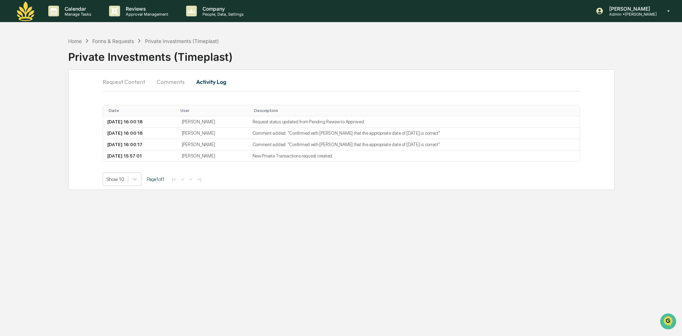  Describe the element at coordinates (146, 9) in the screenshot. I see `p: Reviews` at that location.